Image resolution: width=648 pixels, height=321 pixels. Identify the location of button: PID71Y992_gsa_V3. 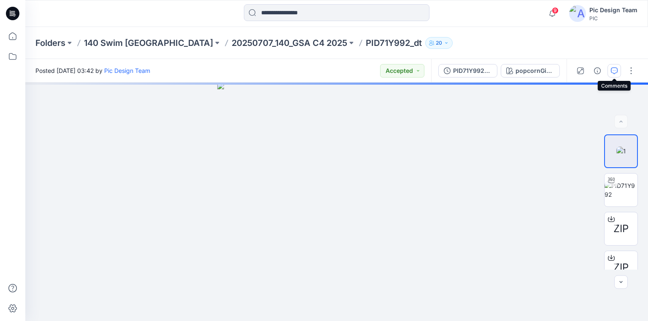
(468, 71).